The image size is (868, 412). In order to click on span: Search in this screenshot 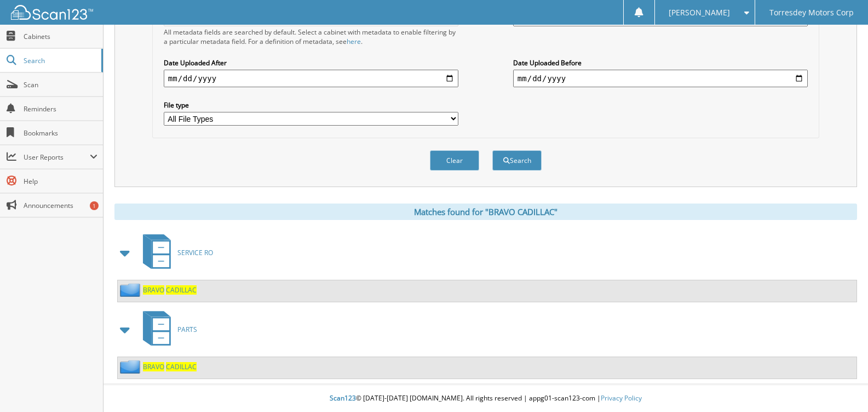, I will do `click(60, 60)`.